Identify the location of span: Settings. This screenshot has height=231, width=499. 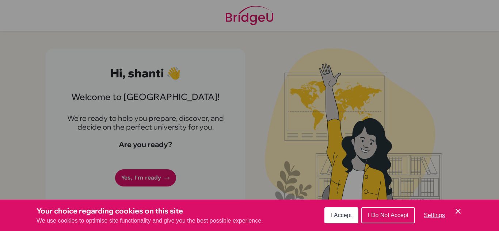
(435, 215).